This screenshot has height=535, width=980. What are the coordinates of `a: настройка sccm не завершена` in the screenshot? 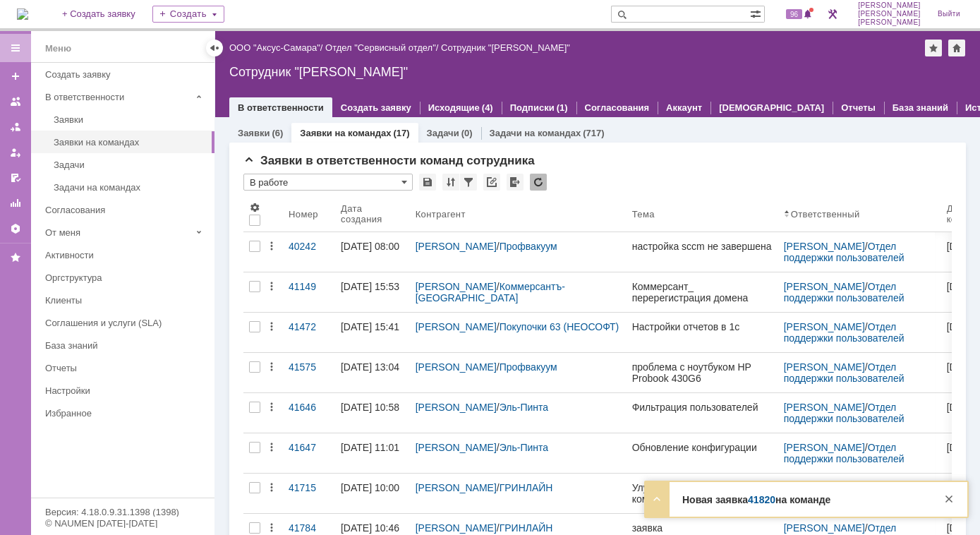 It's located at (702, 252).